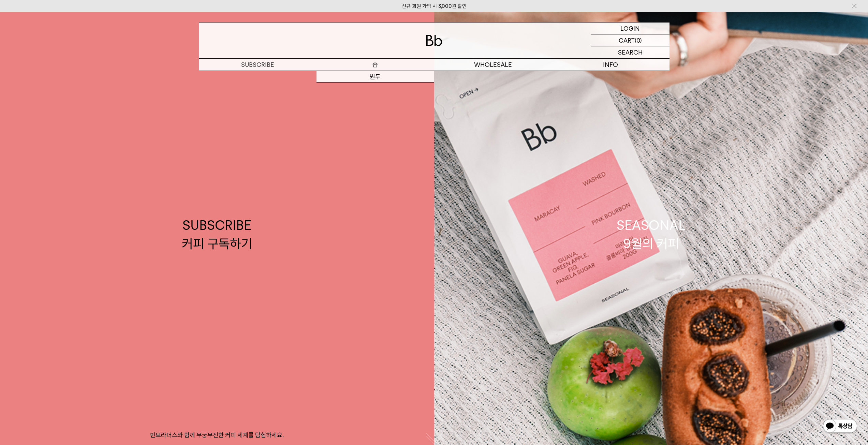 This screenshot has width=868, height=445. What do you see at coordinates (434, 40) in the screenshot?
I see `img: 로고` at bounding box center [434, 40].